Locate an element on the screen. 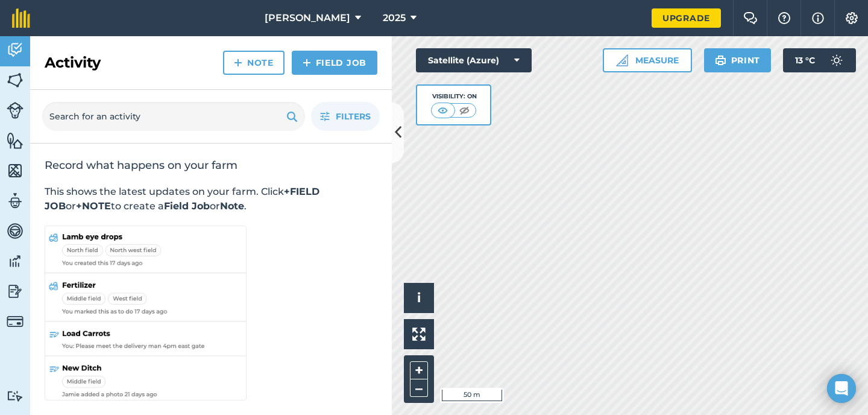  h2: Record what happens on your farm is located at coordinates (211, 165).